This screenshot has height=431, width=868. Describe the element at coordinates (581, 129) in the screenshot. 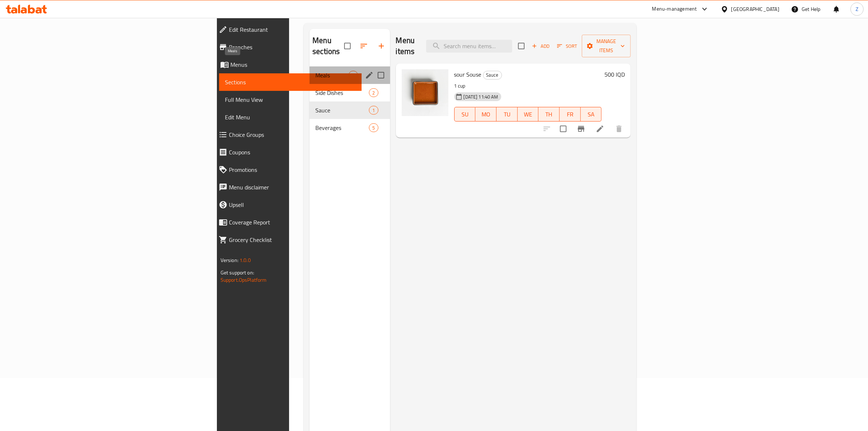

I see `button: Branch-specific-item` at that location.